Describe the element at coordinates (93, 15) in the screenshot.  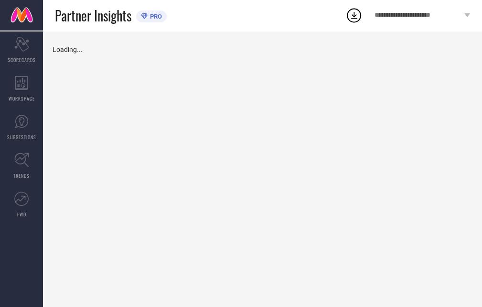
I see `span: Partner Insights` at that location.